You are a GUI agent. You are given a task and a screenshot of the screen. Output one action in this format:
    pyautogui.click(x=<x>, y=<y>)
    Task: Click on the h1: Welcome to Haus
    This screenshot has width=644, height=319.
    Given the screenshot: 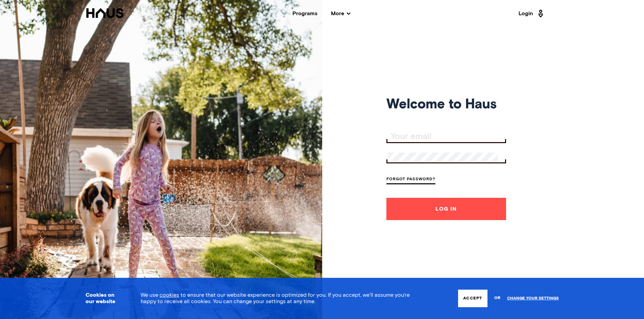 What is the action you would take?
    pyautogui.click(x=446, y=105)
    